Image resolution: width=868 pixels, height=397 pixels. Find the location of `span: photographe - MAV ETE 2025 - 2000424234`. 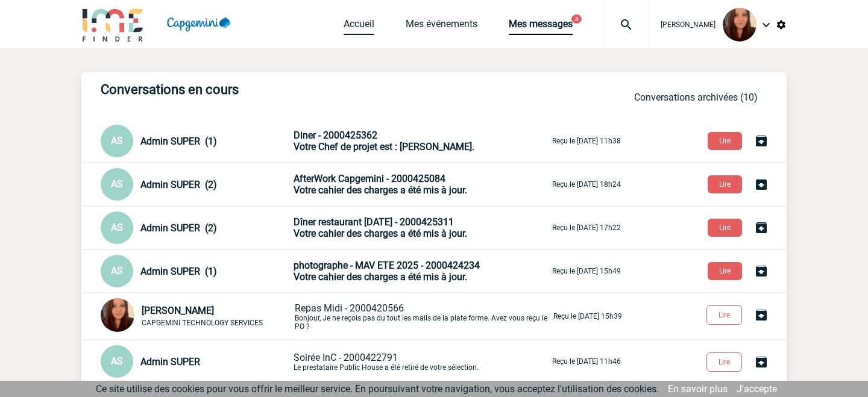

span: photographe - MAV ETE 2025 - 2000424234 is located at coordinates (386, 265).